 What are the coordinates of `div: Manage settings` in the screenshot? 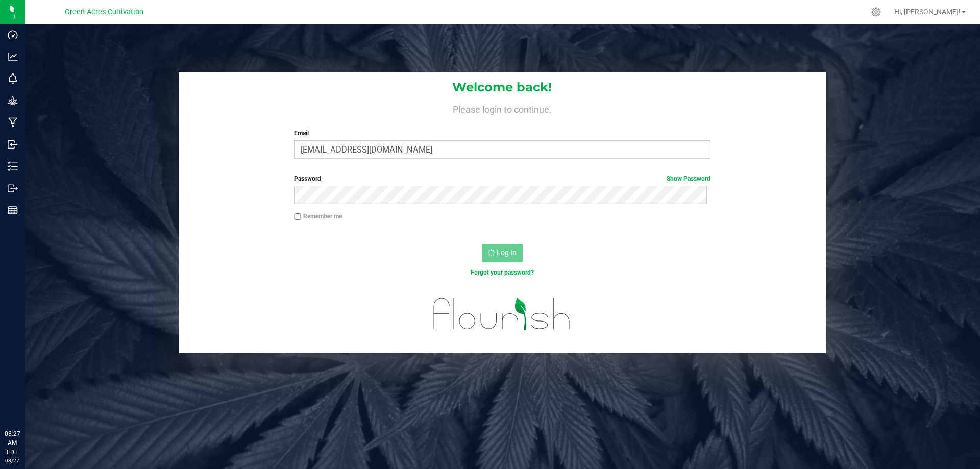 It's located at (876, 12).